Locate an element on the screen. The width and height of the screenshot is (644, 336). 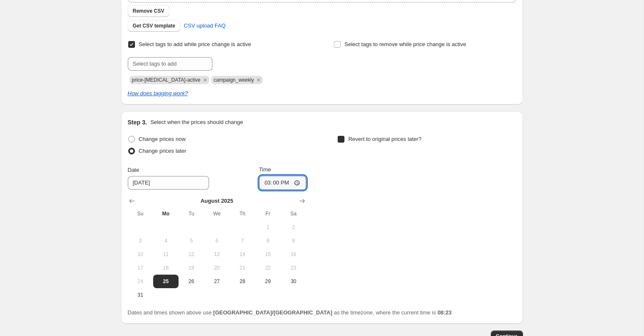
span: 28 is located at coordinates (242, 281).